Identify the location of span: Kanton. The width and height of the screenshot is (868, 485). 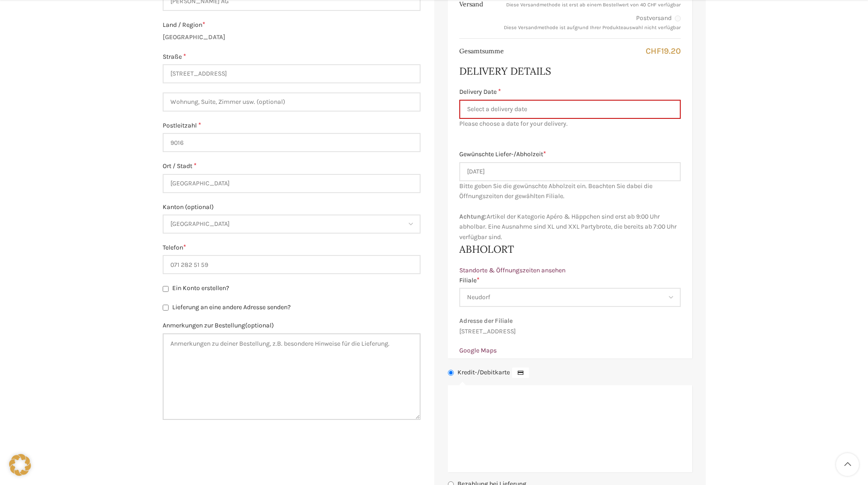
(292, 225).